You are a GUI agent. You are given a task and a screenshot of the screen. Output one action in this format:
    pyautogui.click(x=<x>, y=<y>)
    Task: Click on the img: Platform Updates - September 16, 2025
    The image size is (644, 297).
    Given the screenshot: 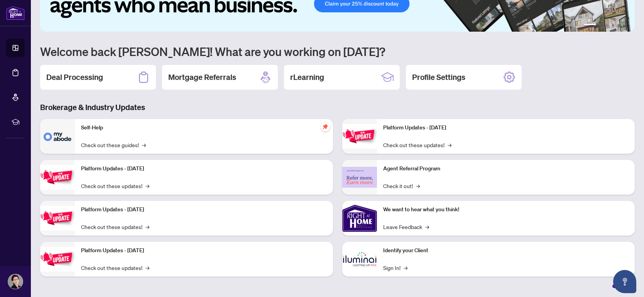 What is the action you would take?
    pyautogui.click(x=58, y=177)
    